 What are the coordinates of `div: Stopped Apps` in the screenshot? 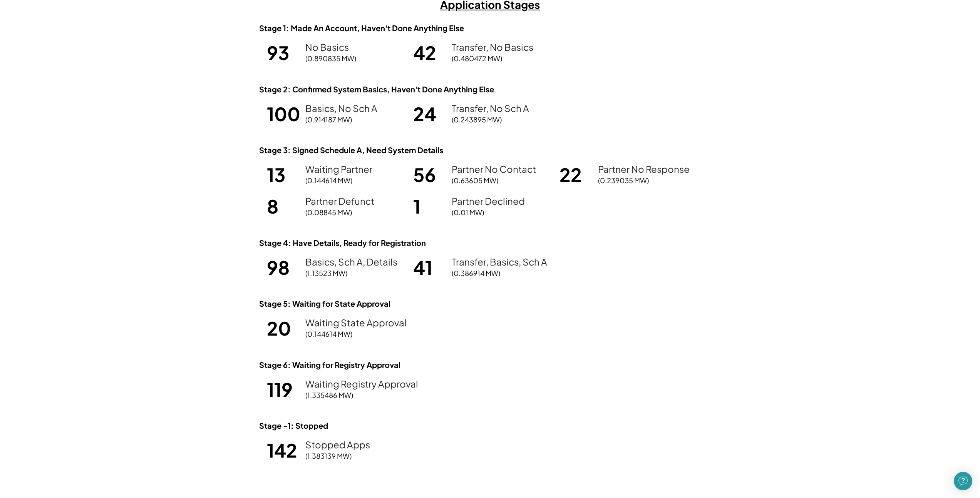 It's located at (338, 445).